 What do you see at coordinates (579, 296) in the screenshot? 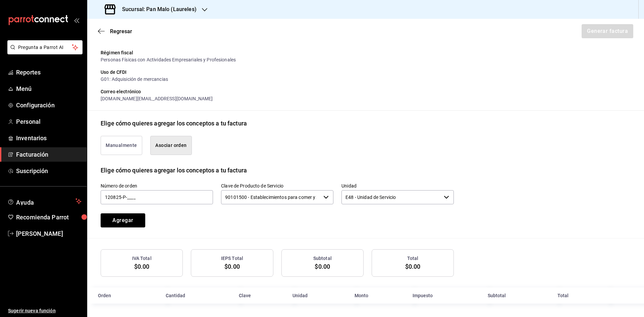
I see `th: Total` at bounding box center [579, 296].